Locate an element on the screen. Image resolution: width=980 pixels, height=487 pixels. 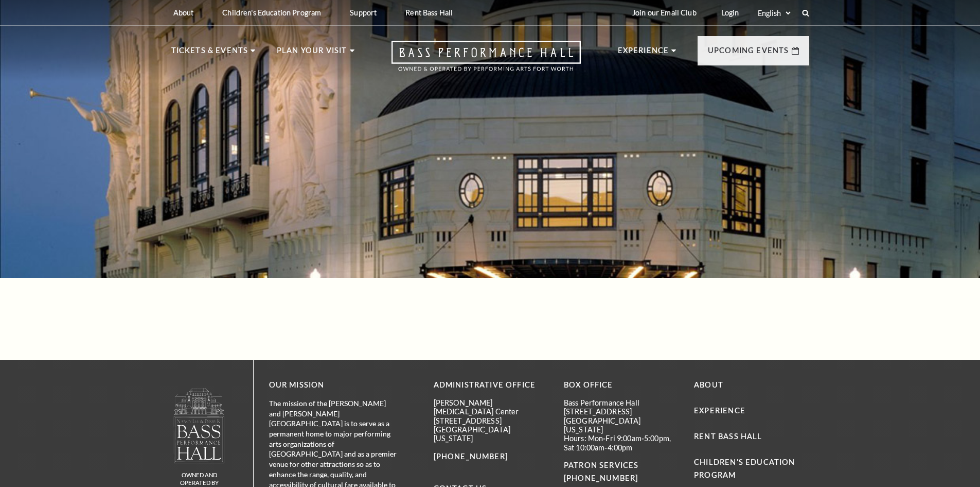
a: Children's Education Program is located at coordinates (745, 468).